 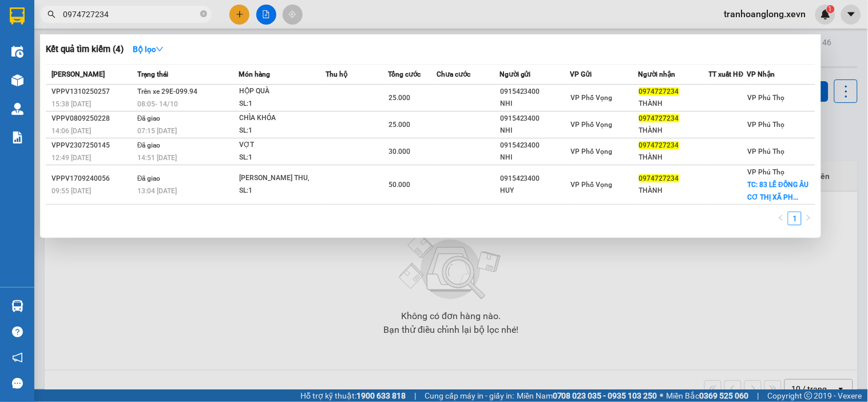 I want to click on span: left, so click(x=781, y=218).